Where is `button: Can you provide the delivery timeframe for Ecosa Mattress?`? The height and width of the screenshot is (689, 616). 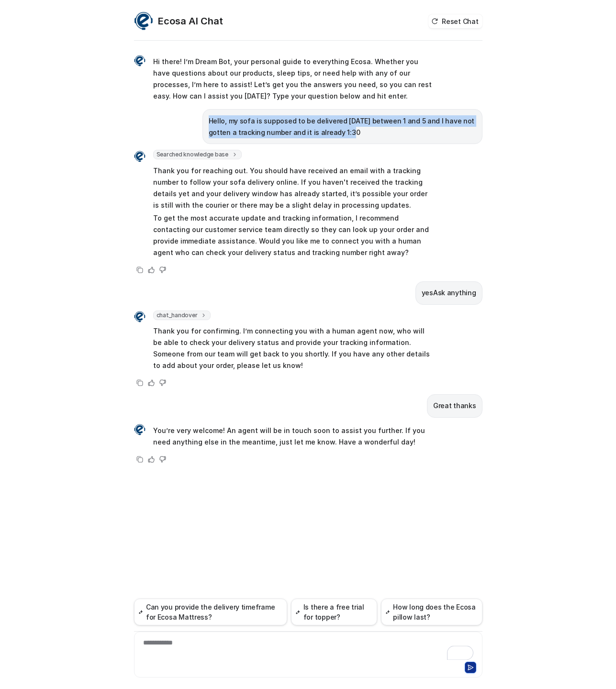
button: Can you provide the delivery timeframe for Ecosa Mattress? is located at coordinates (210, 612).